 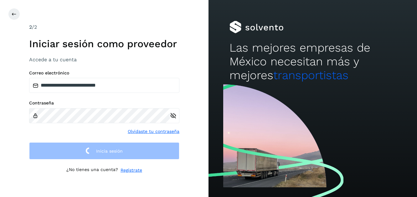 I want to click on h3: Accede a tu cuenta, so click(x=104, y=59).